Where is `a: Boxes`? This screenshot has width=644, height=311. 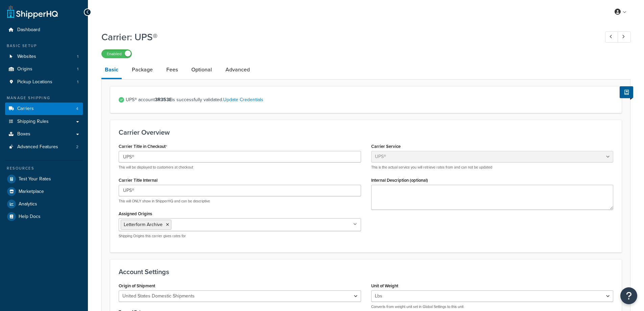
a: Boxes is located at coordinates (44, 134).